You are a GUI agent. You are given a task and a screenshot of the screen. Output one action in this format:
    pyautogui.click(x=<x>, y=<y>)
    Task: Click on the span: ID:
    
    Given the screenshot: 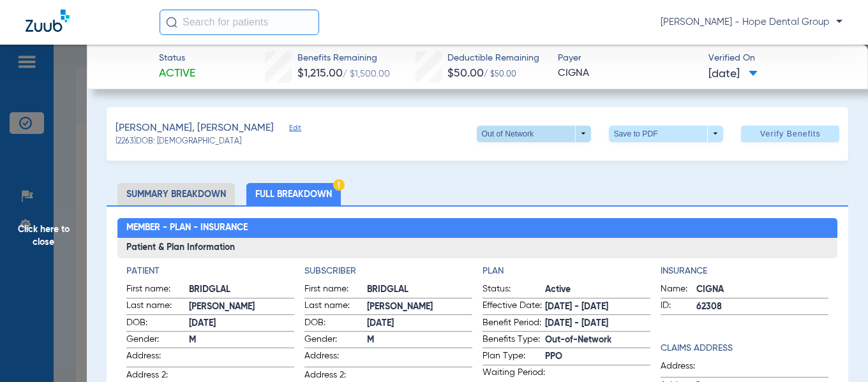 What is the action you would take?
    pyautogui.click(x=678, y=306)
    